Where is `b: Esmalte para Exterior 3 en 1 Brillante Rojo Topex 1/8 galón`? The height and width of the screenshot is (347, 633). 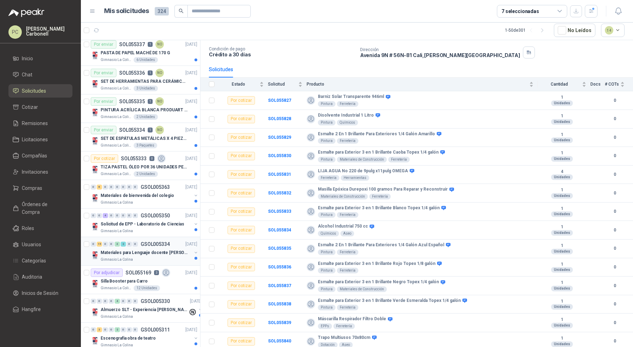
b: Esmalte para Exterior 3 en 1 Brillante Rojo Topex 1/8 galón is located at coordinates (377, 264).